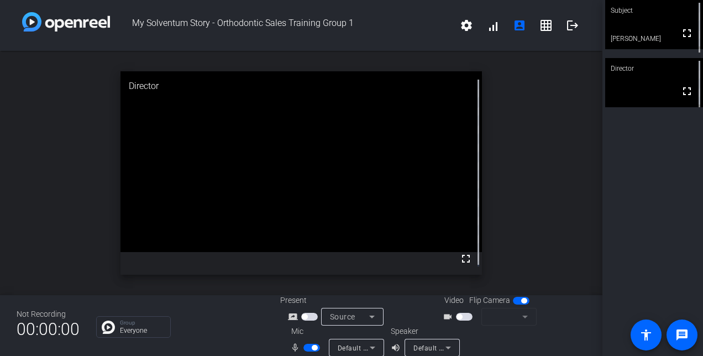 This screenshot has height=356, width=703. Describe the element at coordinates (449, 317) in the screenshot. I see `mat-icon: videocam_outline` at that location.